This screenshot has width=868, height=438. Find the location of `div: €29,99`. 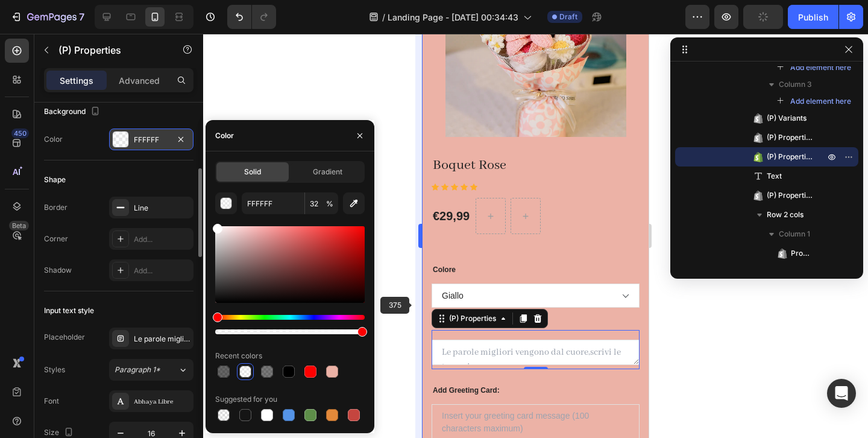

div: €29,99 is located at coordinates (28, 182).